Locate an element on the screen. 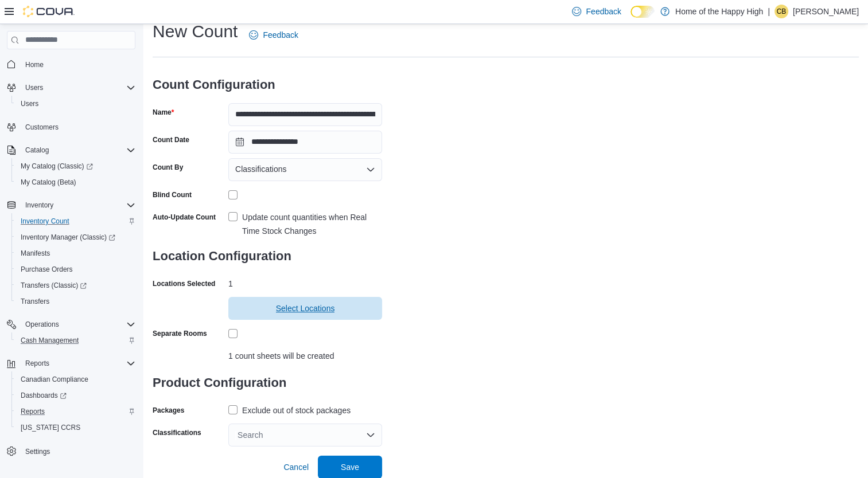 Image resolution: width=868 pixels, height=478 pixels. button: Canadian Compliance is located at coordinates (76, 380).